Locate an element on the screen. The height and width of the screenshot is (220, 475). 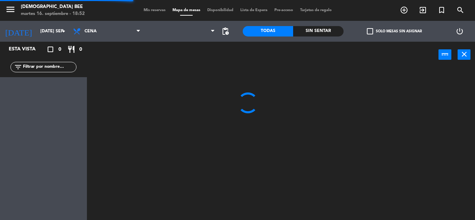
input: Filtrar por nombre... is located at coordinates (49, 67).